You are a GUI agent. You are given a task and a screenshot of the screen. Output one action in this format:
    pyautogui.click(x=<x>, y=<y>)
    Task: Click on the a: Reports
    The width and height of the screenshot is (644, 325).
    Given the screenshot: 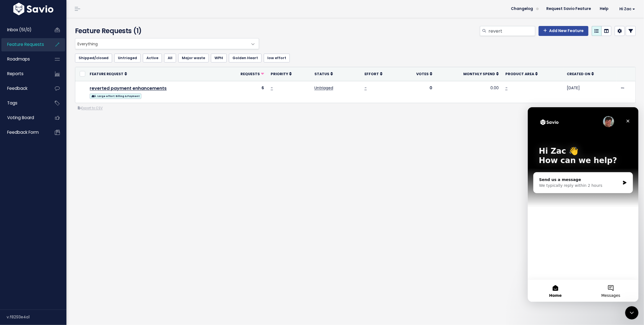 What is the action you would take?
    pyautogui.click(x=23, y=74)
    